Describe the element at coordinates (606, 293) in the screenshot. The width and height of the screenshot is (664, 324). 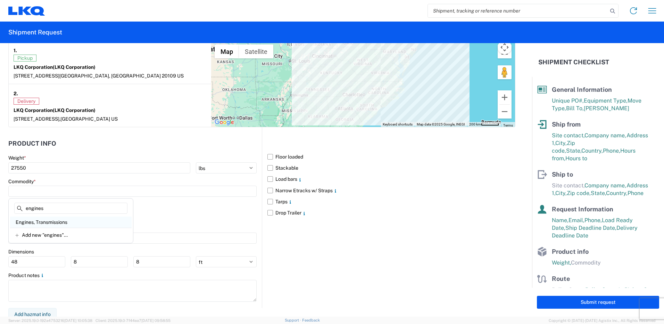
I see `span: Pallet Count in Pickup Stops equals Pallet Count in delivery stops` at that location.